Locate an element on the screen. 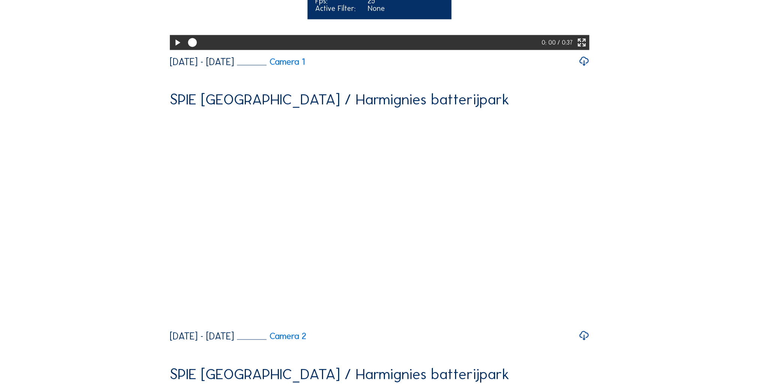 Image resolution: width=759 pixels, height=384 pixels. a: Camera 2 is located at coordinates (271, 336).